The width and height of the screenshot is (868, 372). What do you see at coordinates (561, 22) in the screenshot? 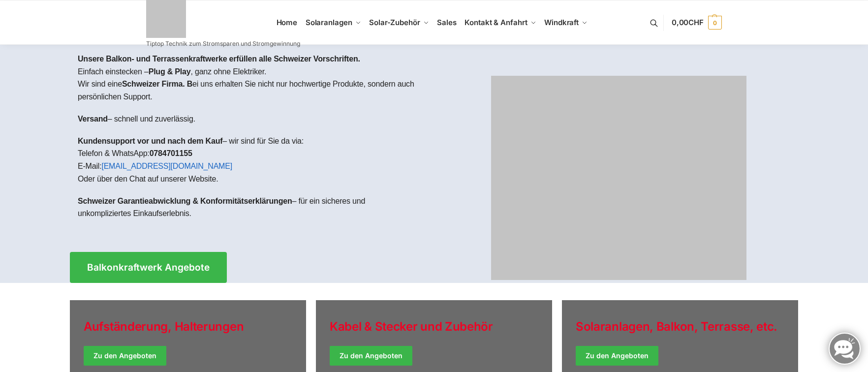
I see `span: Windkraft` at bounding box center [561, 22].